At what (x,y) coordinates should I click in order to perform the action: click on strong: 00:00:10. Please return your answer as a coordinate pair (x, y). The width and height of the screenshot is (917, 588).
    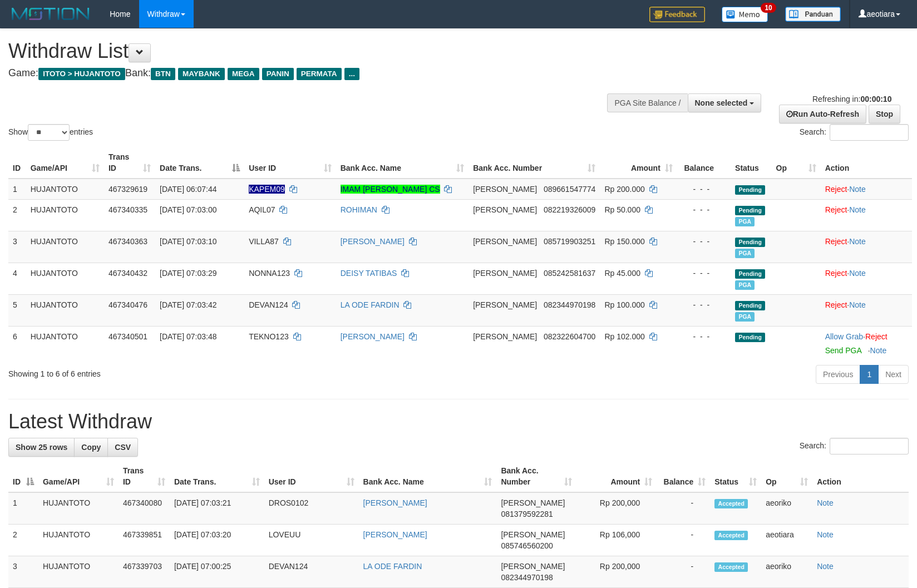
    Looking at the image, I should click on (876, 99).